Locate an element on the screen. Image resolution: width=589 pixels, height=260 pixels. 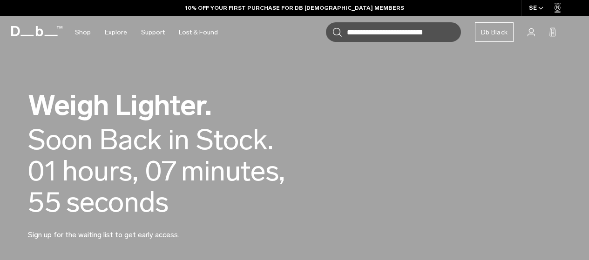
span: 55 is located at coordinates (45, 202).